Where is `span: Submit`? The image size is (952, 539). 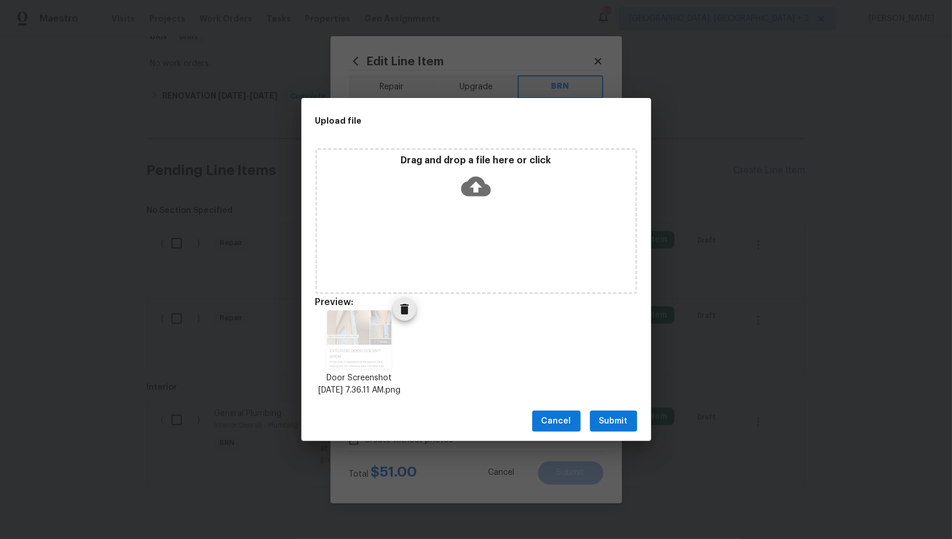
span: Submit is located at coordinates (613, 421).